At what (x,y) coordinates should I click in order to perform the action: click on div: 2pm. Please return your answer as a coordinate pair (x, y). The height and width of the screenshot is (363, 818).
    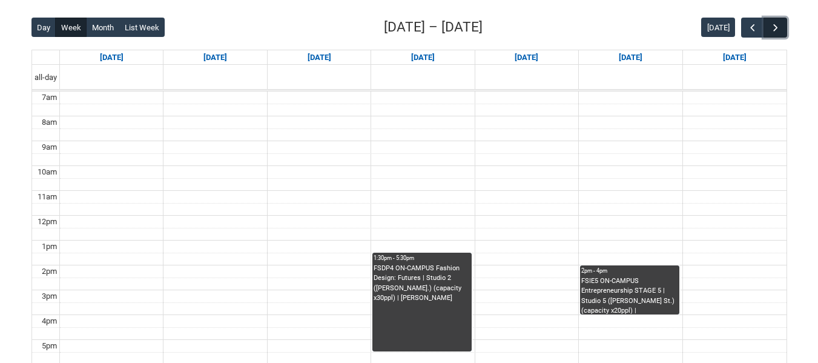
    Looking at the image, I should click on (49, 271).